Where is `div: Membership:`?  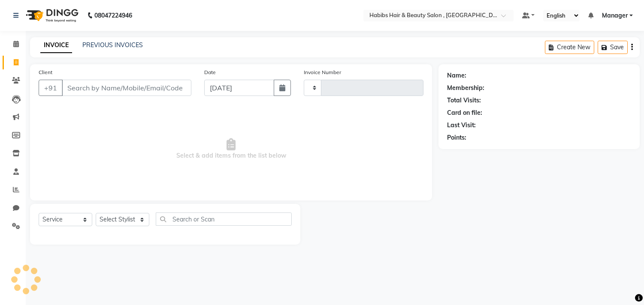
div: Membership: is located at coordinates (466, 88).